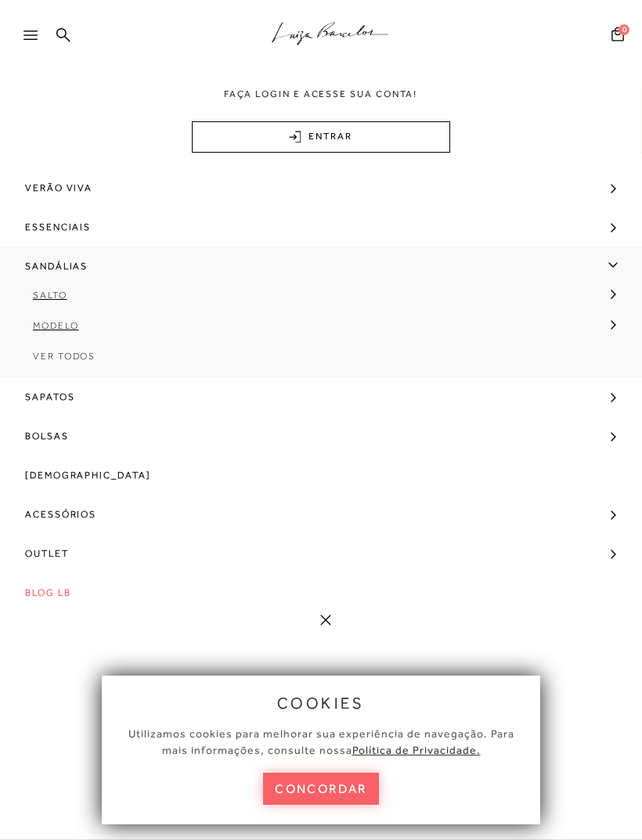 This screenshot has width=642, height=840. Describe the element at coordinates (56, 326) in the screenshot. I see `span: Modelo` at that location.